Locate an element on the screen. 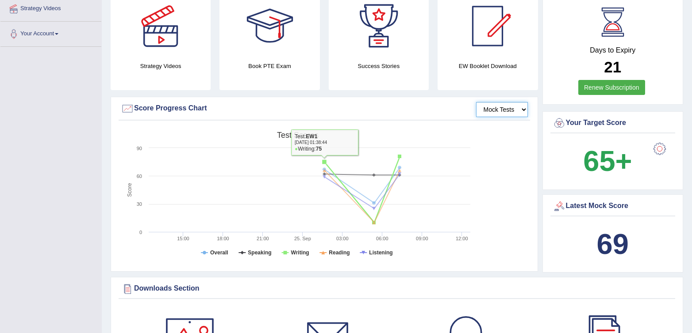  text: 60 is located at coordinates (139, 176).